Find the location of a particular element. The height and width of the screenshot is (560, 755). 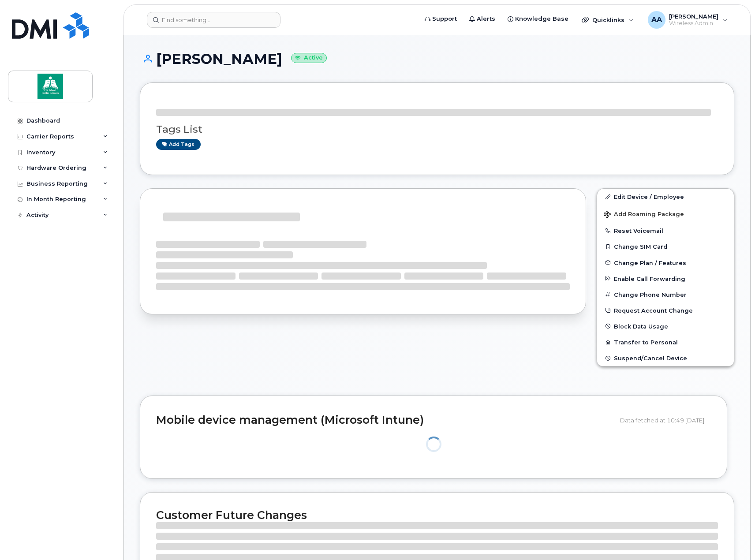

button: Reset Voicemail is located at coordinates (666, 231).